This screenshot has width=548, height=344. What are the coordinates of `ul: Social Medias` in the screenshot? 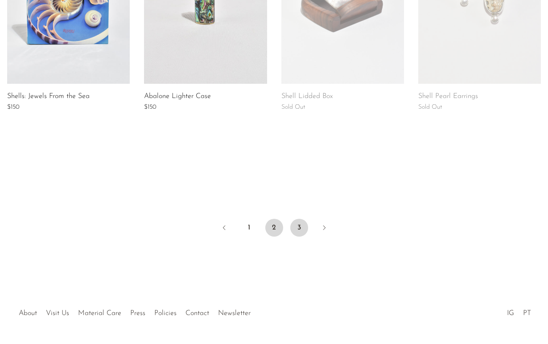 It's located at (519, 311).